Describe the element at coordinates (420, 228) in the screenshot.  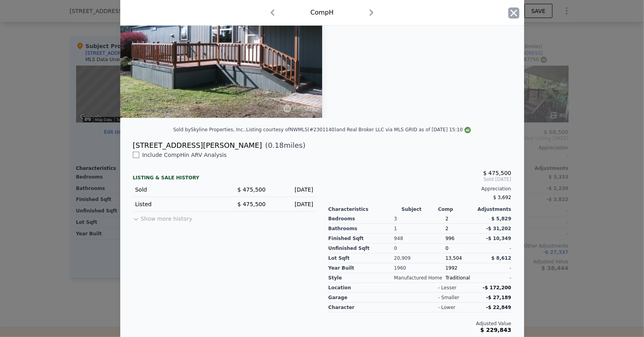
I see `div: 1` at that location.